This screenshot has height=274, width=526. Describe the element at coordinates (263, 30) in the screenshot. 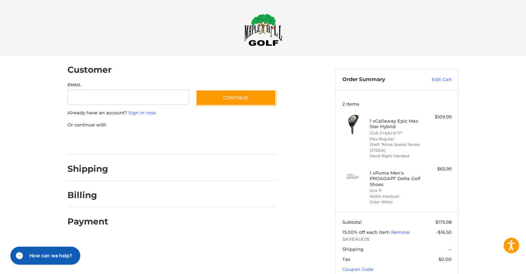

I see `img: Maple Hill Golf` at that location.